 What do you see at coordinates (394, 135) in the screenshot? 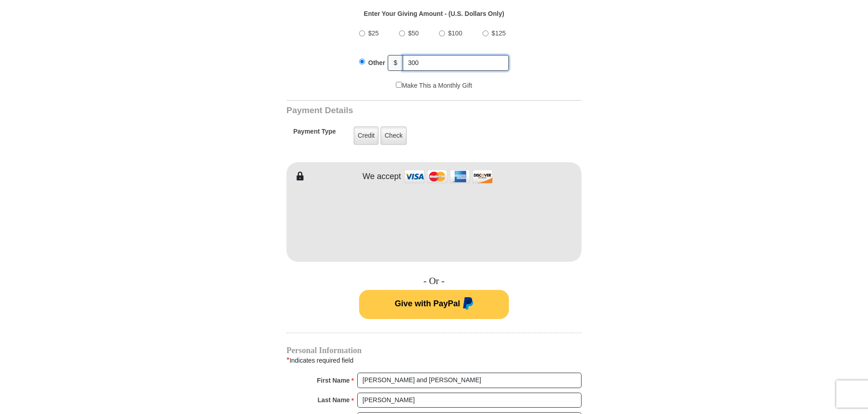
I see `label: Check` at bounding box center [394, 135].